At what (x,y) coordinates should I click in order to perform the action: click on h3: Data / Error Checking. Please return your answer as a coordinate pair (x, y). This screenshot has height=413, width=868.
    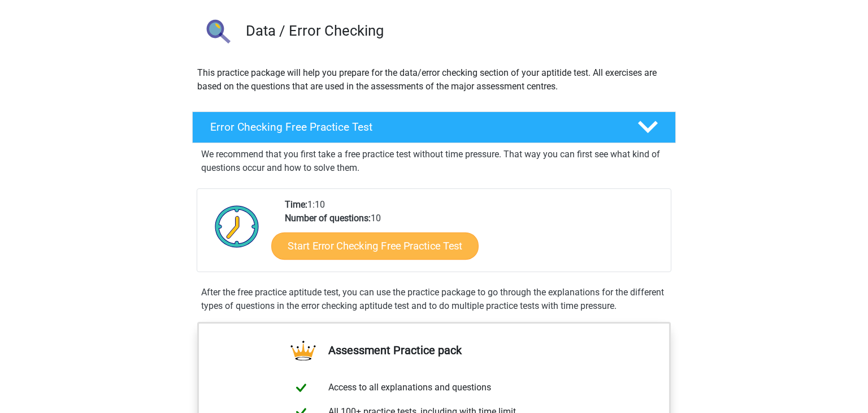
    Looking at the image, I should click on (456, 30).